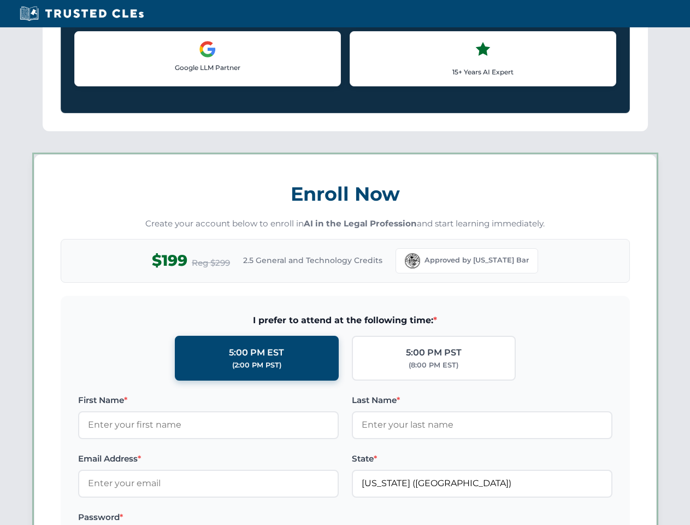 This screenshot has height=525, width=690. I want to click on img: Google, so click(208, 49).